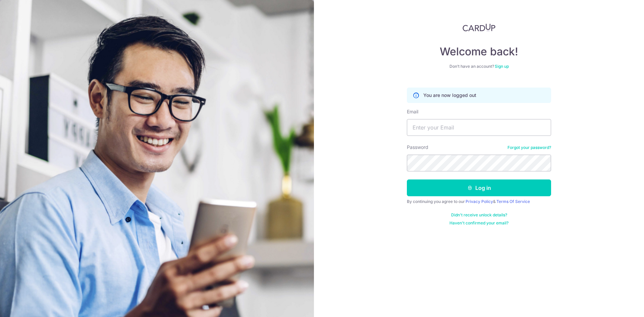 Image resolution: width=644 pixels, height=317 pixels. What do you see at coordinates (479, 28) in the screenshot?
I see `img: CardUp Logo` at bounding box center [479, 28].